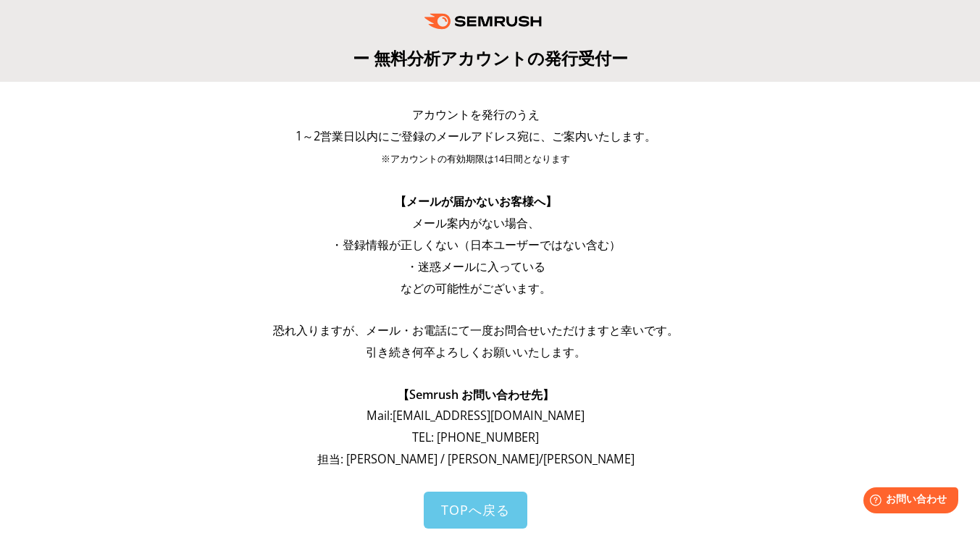 This screenshot has width=980, height=538. What do you see at coordinates (476, 223) in the screenshot?
I see `span: メール案内がない場合、` at bounding box center [476, 223].